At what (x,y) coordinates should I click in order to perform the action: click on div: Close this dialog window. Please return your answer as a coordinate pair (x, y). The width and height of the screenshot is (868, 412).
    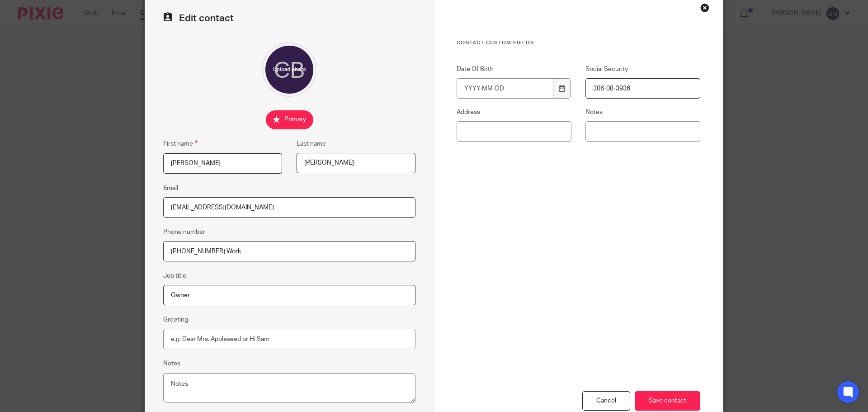
    Looking at the image, I should click on (705, 8).